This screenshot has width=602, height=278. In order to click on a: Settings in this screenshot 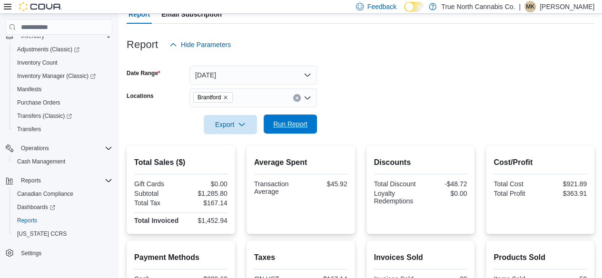, I will do `click(31, 254)`.